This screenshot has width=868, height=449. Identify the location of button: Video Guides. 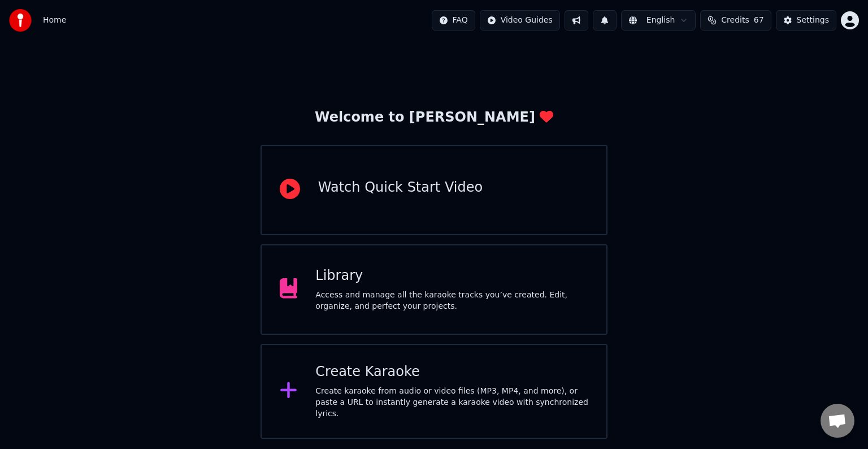
(520, 20).